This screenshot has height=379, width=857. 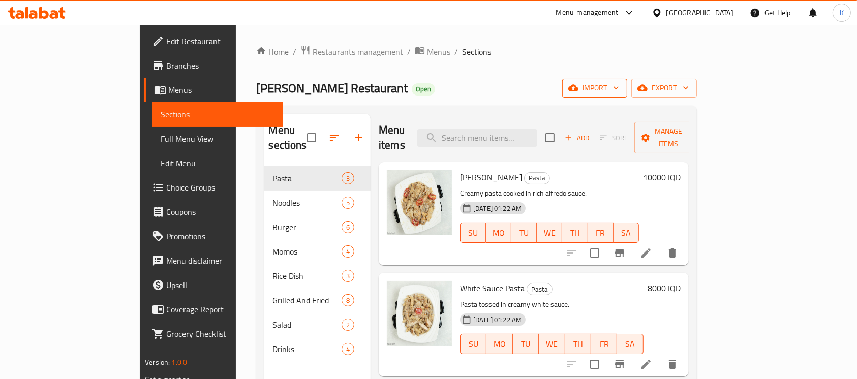 I want to click on a: Full Menu View, so click(x=218, y=139).